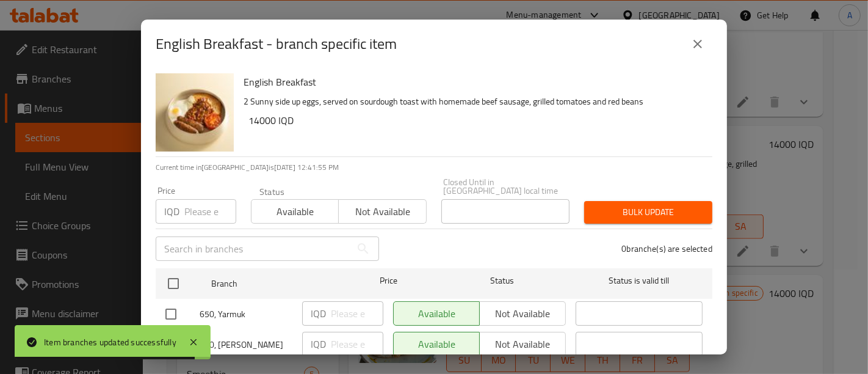  What do you see at coordinates (667, 249) in the screenshot?
I see `p: 0 branche(s) are selected` at bounding box center [667, 249].